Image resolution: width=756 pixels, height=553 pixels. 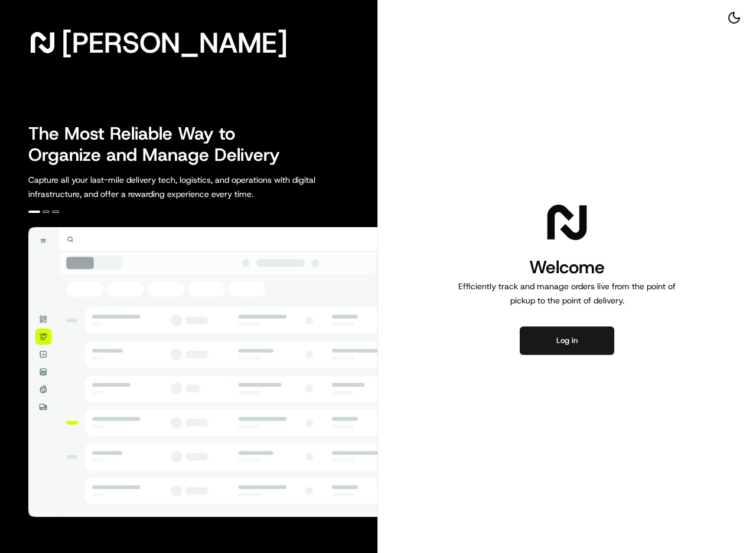 What do you see at coordinates (568, 267) in the screenshot?
I see `h1: Welcome` at bounding box center [568, 267].